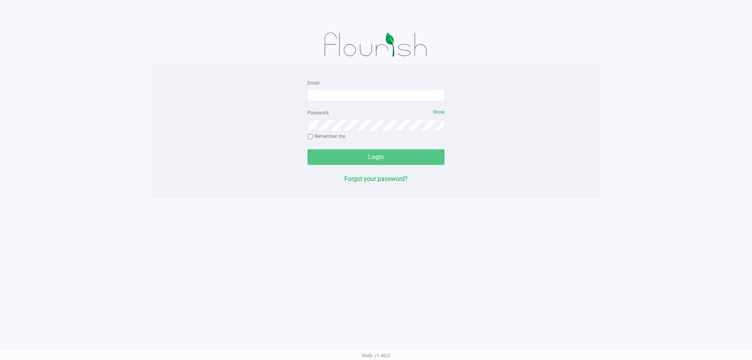  I want to click on label: Email, so click(313, 83).